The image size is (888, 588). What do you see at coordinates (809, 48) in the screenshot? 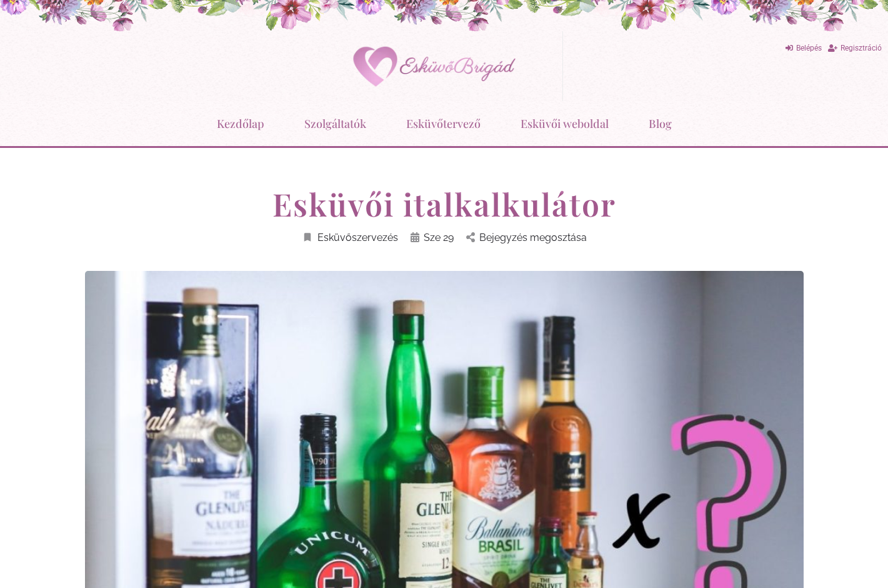
I see `span: Belépés` at bounding box center [809, 48].